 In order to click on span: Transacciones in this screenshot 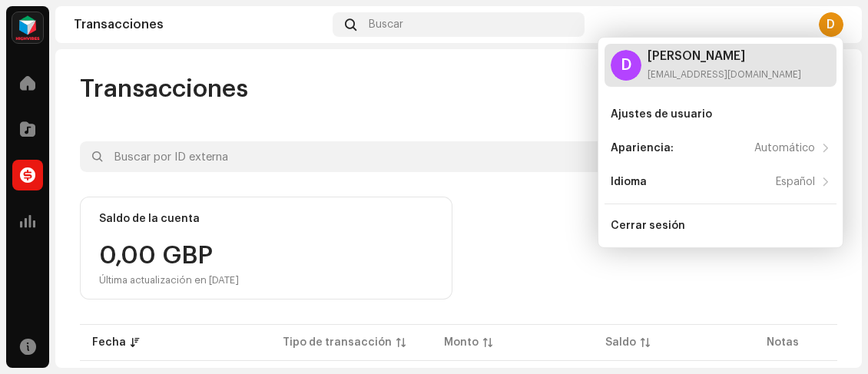, I will do `click(163, 89)`.